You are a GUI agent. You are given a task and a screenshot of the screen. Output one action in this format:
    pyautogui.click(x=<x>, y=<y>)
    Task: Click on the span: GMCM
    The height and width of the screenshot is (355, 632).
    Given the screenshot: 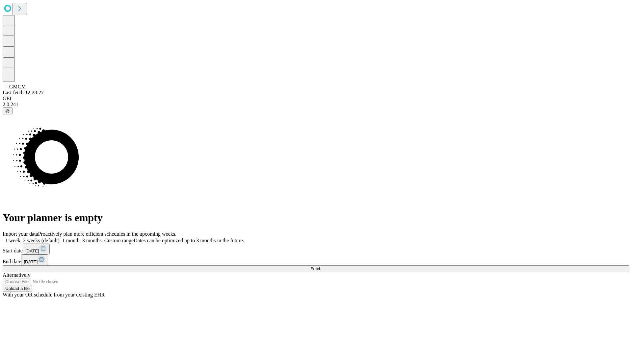 What is the action you would take?
    pyautogui.click(x=17, y=87)
    